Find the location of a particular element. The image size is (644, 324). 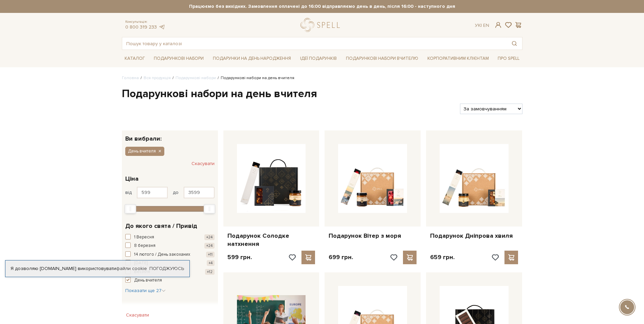

span: 1 Вересня is located at coordinates (144, 237).